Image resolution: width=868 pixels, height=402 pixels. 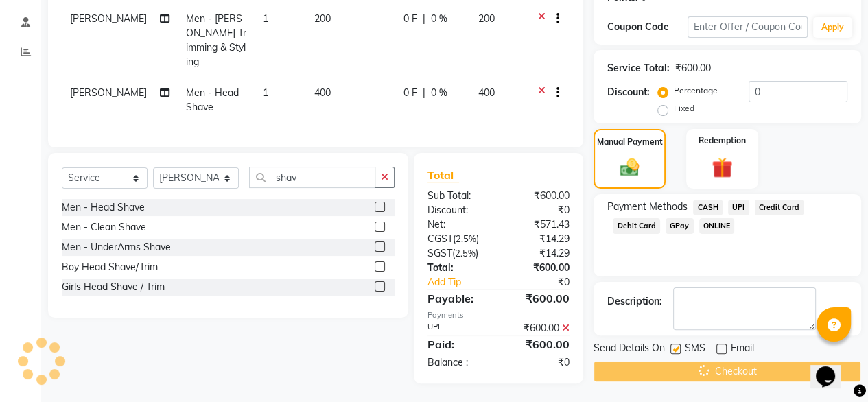 I want to click on label: Manual Payment, so click(x=630, y=142).